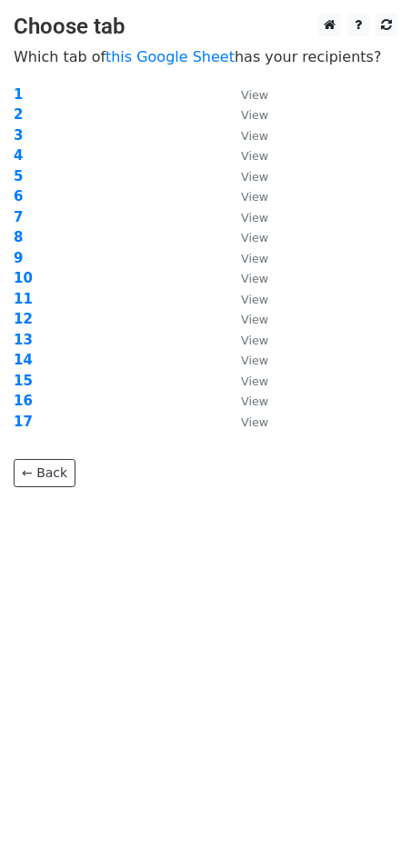 The height and width of the screenshot is (868, 411). Describe the element at coordinates (23, 381) in the screenshot. I see `strong: 15` at that location.